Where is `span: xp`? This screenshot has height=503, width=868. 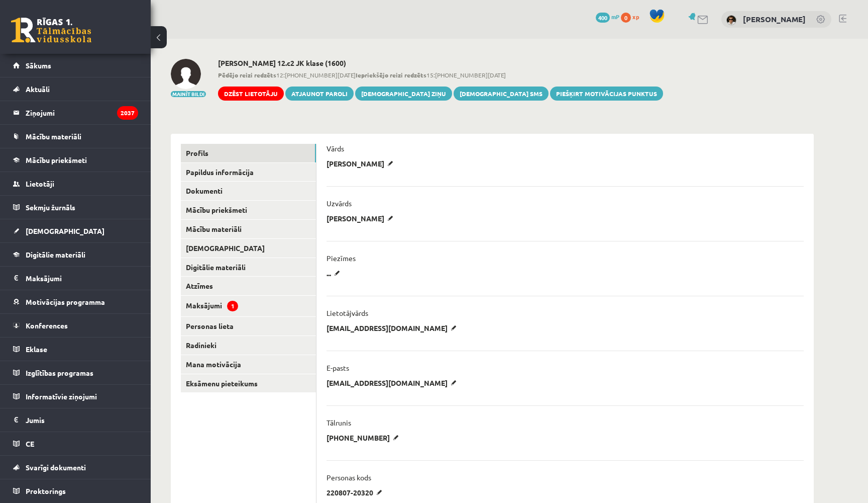 span: xp is located at coordinates (636, 16).